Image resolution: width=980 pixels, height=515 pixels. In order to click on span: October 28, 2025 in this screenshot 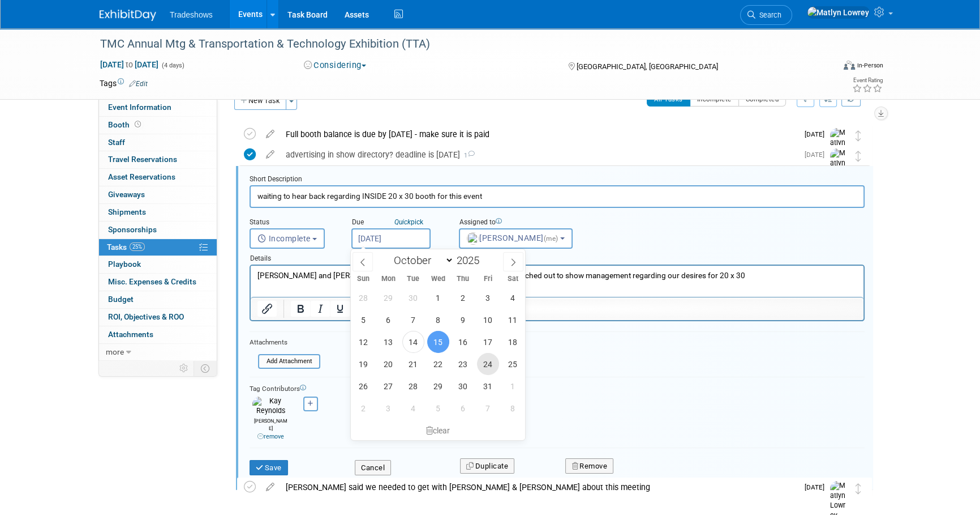, I will do `click(413, 385)`.